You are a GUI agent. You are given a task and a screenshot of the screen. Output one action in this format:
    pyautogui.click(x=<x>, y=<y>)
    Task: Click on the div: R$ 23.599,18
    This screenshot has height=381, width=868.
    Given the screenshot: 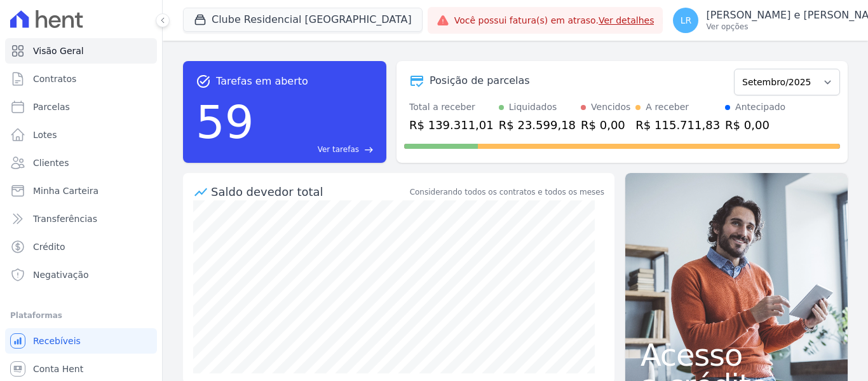 What is the action you would take?
    pyautogui.click(x=537, y=124)
    